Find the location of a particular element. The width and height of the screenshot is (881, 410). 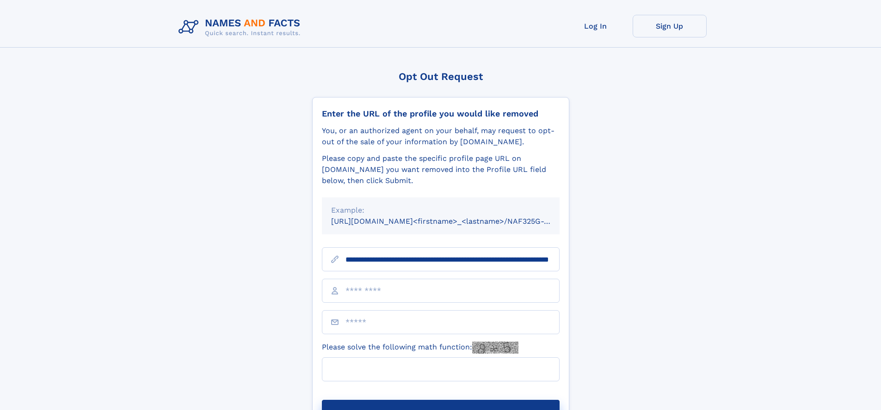

a: Sign Up is located at coordinates (670, 26).